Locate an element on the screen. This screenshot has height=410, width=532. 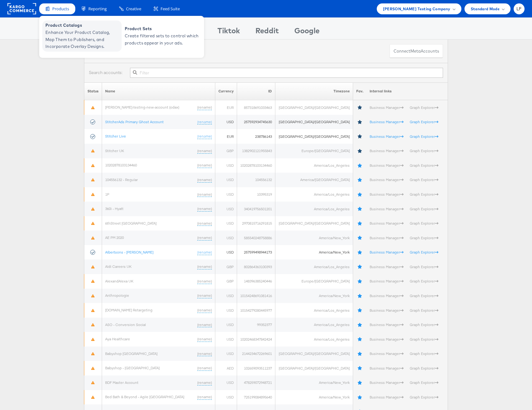
td: 10202468347842424 is located at coordinates (256, 339).